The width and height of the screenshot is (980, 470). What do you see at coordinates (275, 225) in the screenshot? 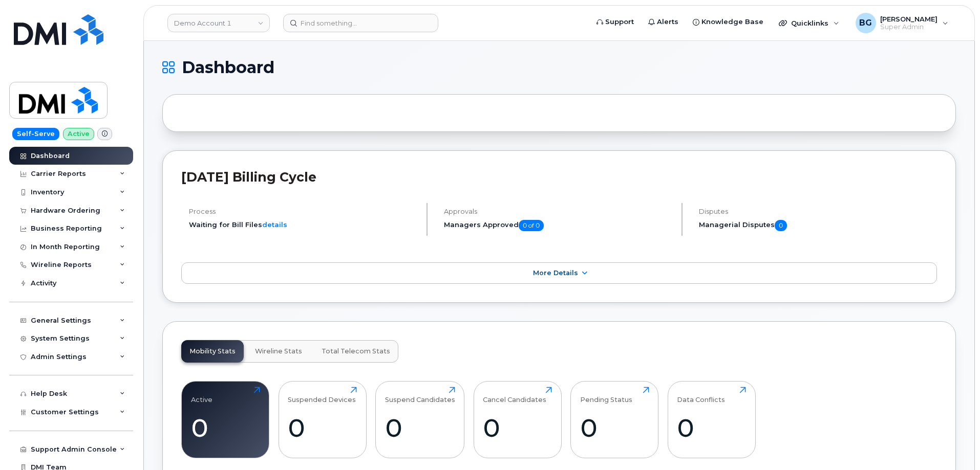
I see `a: details` at bounding box center [275, 225].